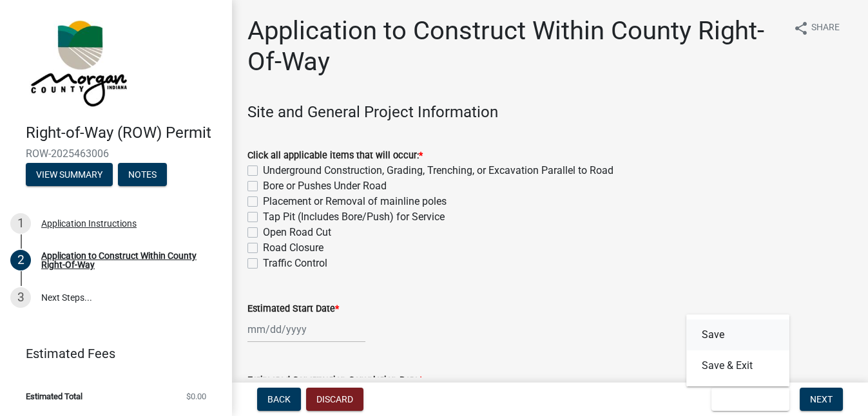 Image resolution: width=868 pixels, height=416 pixels. Describe the element at coordinates (438, 171) in the screenshot. I see `label: Underground Construction, Grading, Trenching, or Excavation Parallel to Road` at that location.